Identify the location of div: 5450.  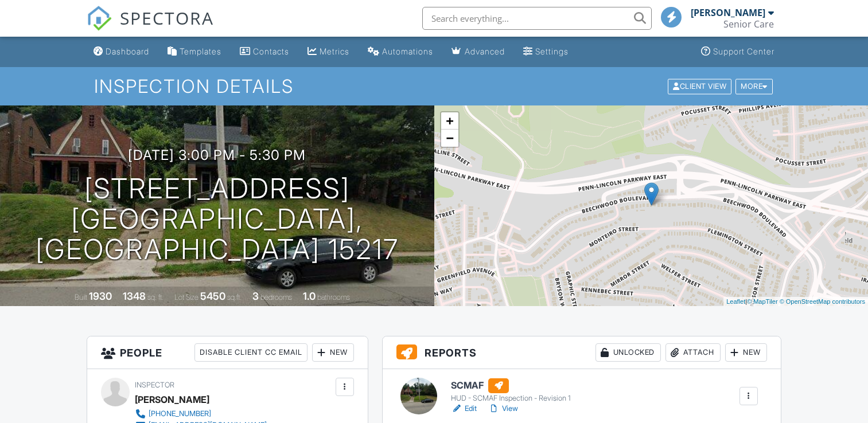
(213, 296).